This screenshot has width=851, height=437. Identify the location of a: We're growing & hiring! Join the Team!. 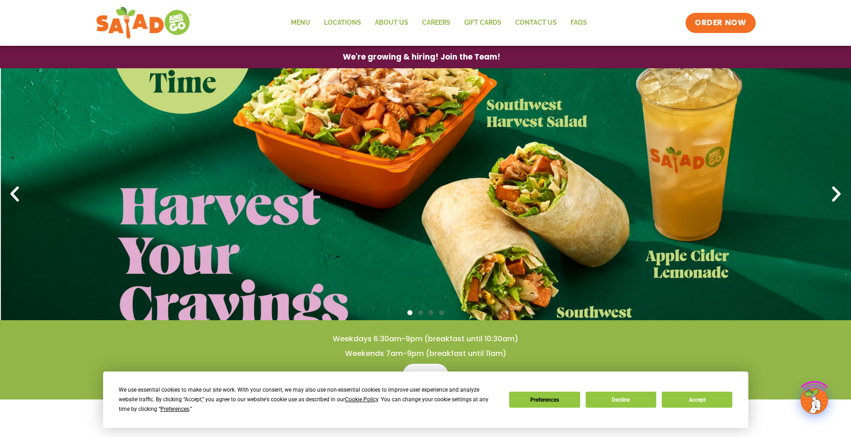
(421, 57).